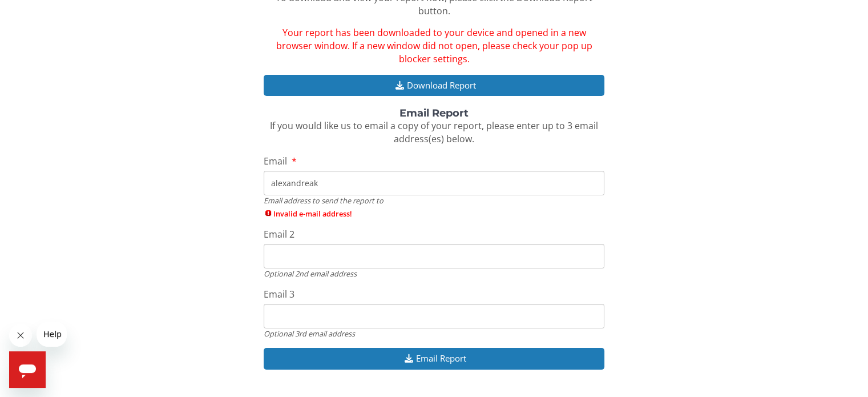  Describe the element at coordinates (434, 358) in the screenshot. I see `button: Email Report` at that location.